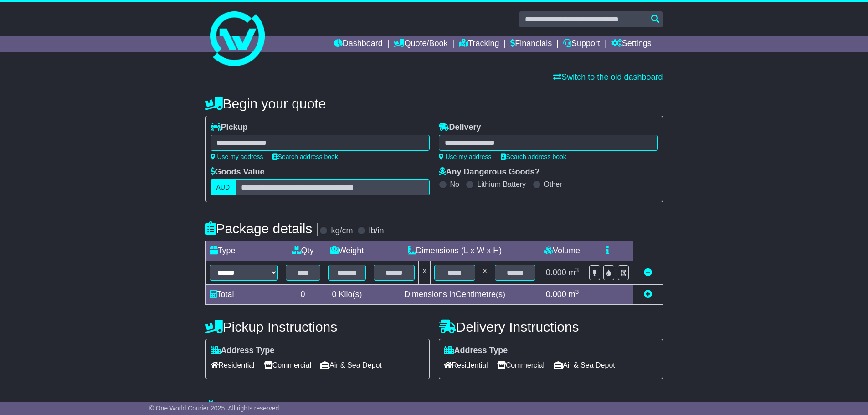 This screenshot has width=868, height=415. I want to click on span: © One World Courier 2025. All rights reserved., so click(215, 408).